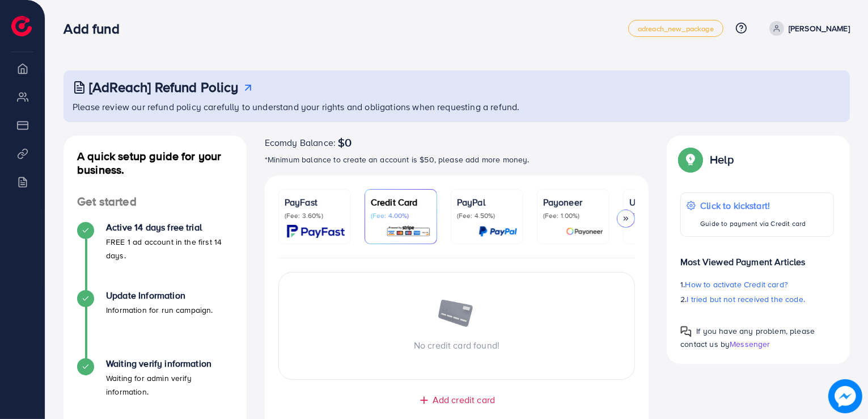 The image size is (868, 419). I want to click on p: Credit Card, so click(401, 202).